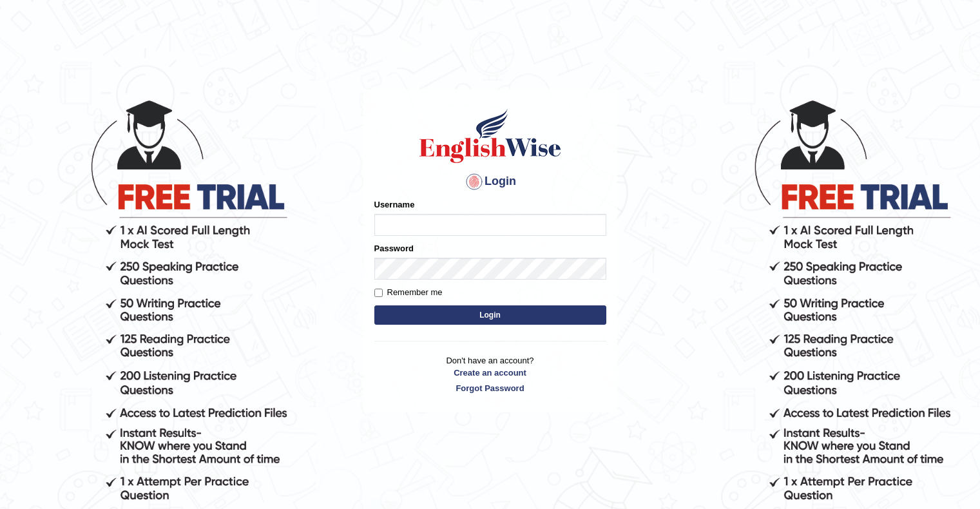  What do you see at coordinates (490, 388) in the screenshot?
I see `a: Forgot Password` at bounding box center [490, 388].